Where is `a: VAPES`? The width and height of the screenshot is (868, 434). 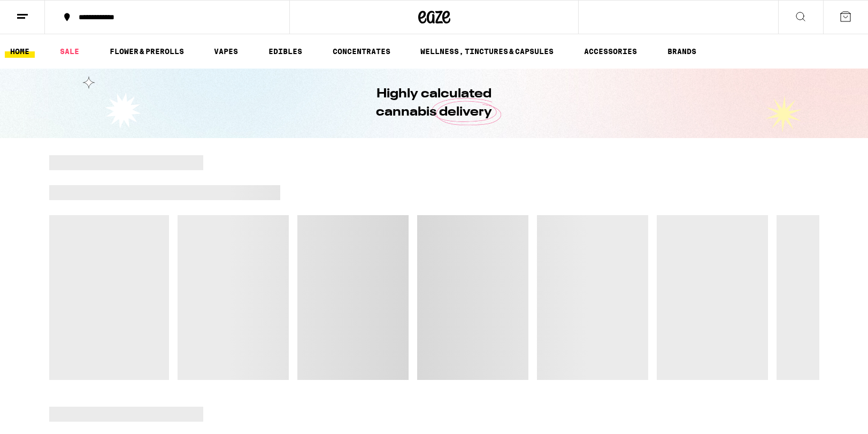
a: VAPES is located at coordinates (226, 51).